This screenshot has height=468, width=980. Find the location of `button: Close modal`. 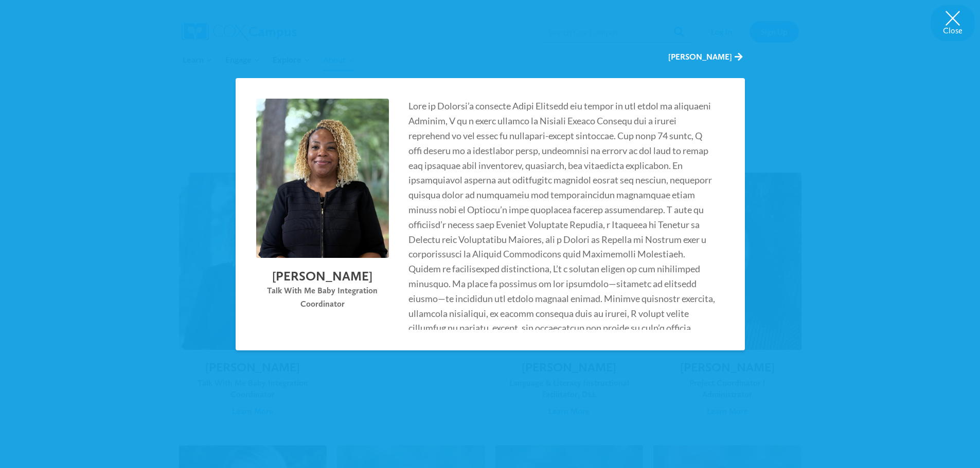

button: Close modal is located at coordinates (953, 23).